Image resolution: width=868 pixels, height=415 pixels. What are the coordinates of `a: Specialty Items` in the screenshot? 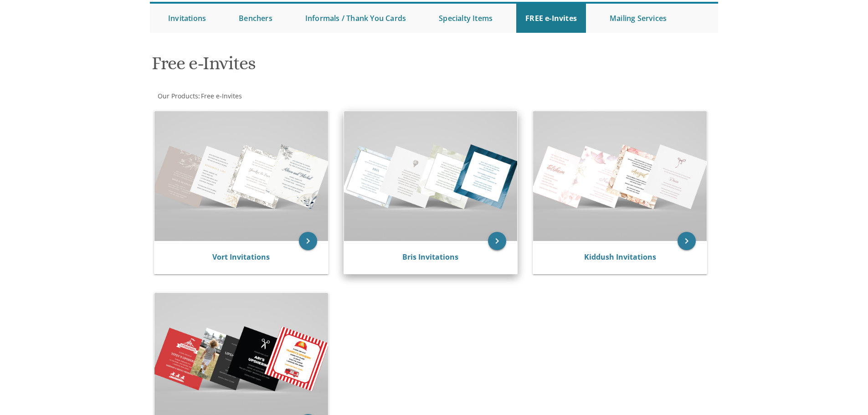 It's located at (466, 18).